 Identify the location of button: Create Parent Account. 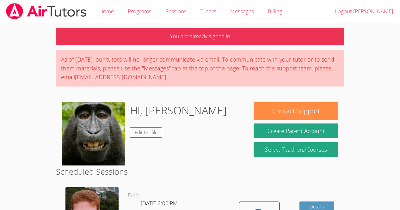
(296, 131).